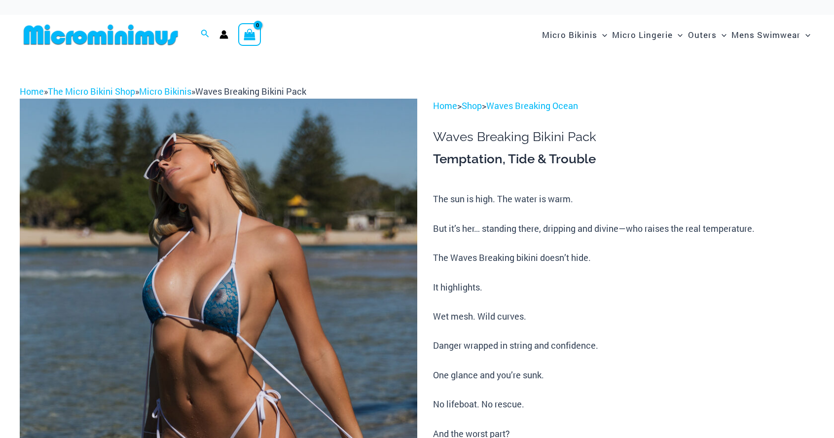 This screenshot has height=438, width=834. Describe the element at coordinates (251, 91) in the screenshot. I see `span: Waves Breaking Bikini Pack` at that location.